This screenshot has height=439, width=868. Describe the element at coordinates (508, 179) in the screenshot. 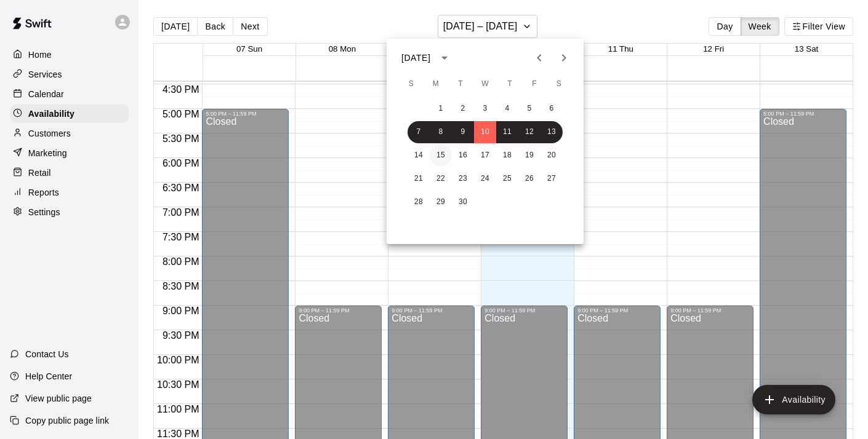

I see `button: 25` at that location.